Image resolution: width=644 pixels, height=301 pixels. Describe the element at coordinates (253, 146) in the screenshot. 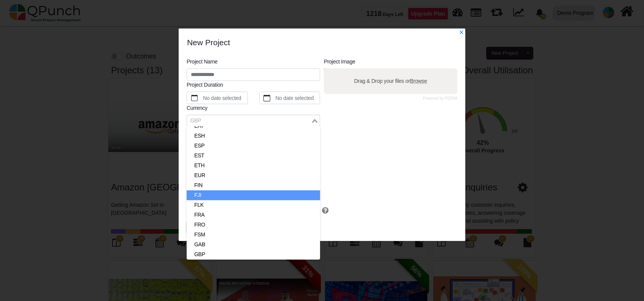

I see `li: ESP` at that location.